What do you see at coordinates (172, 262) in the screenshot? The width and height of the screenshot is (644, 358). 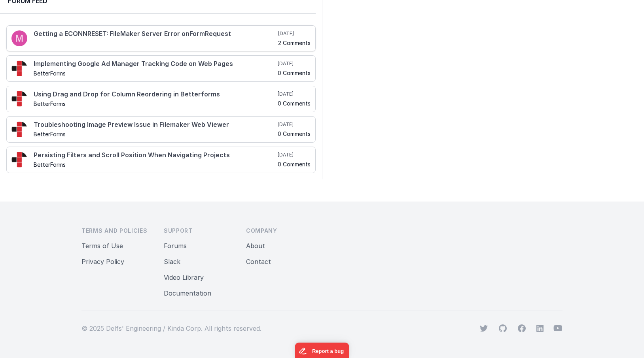 I see `a: Slack` at bounding box center [172, 262].